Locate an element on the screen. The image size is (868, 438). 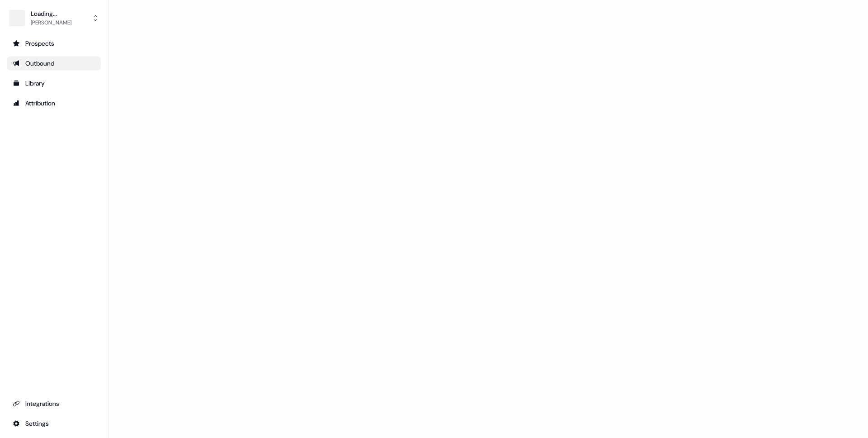
a: Go to prospects is located at coordinates (54, 43).